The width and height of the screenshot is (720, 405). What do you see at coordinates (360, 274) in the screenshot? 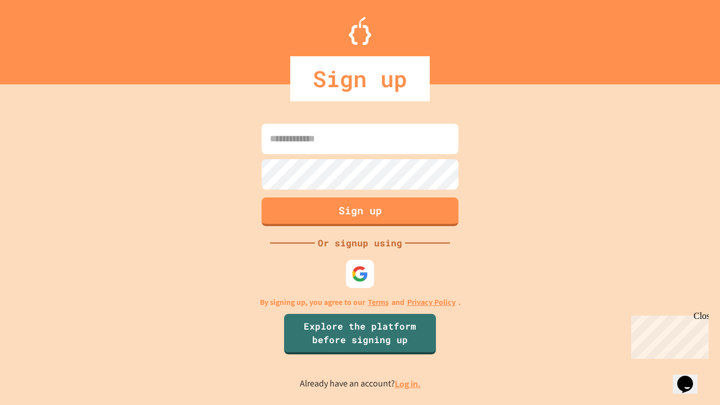
I see `img: google-icon.svg` at bounding box center [360, 274].